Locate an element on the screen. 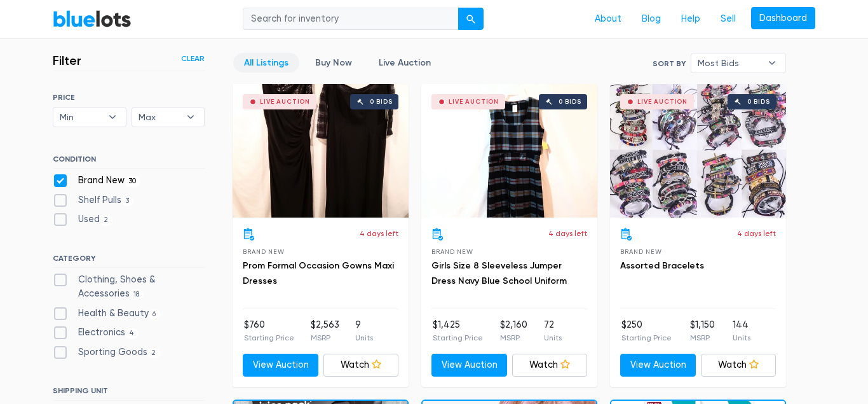 The image size is (868, 404). span: Most Bids is located at coordinates (730, 63).